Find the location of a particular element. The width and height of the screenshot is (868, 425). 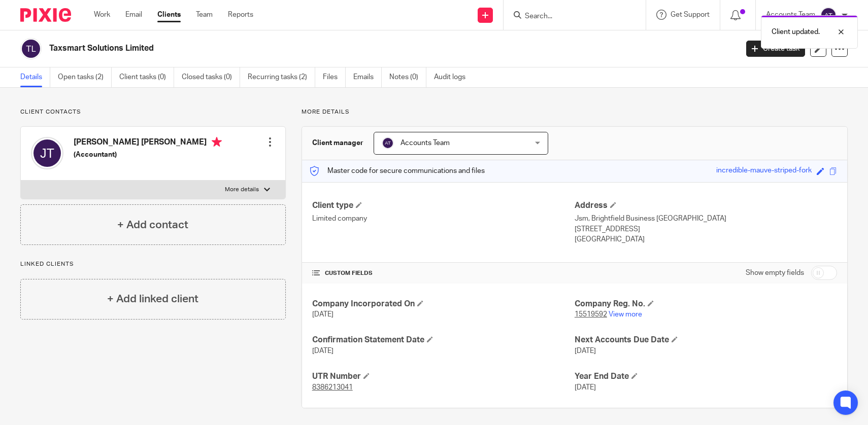

h4: Confirmation Statement Date is located at coordinates (443, 340).